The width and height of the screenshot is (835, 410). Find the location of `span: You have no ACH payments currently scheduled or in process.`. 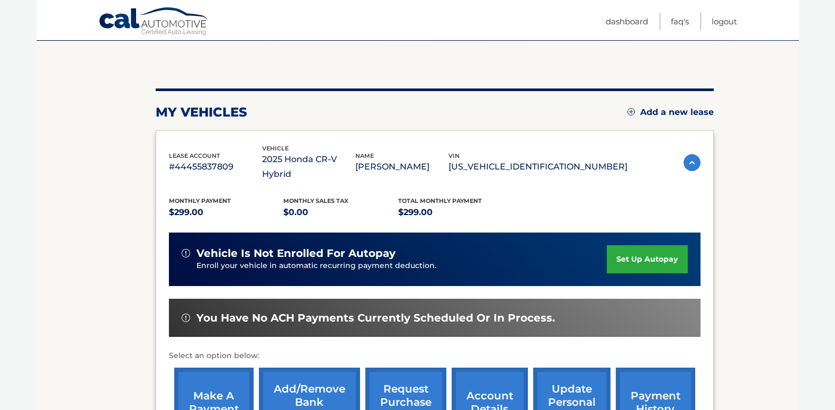

span: You have no ACH payments currently scheduled or in process. is located at coordinates (376, 318).